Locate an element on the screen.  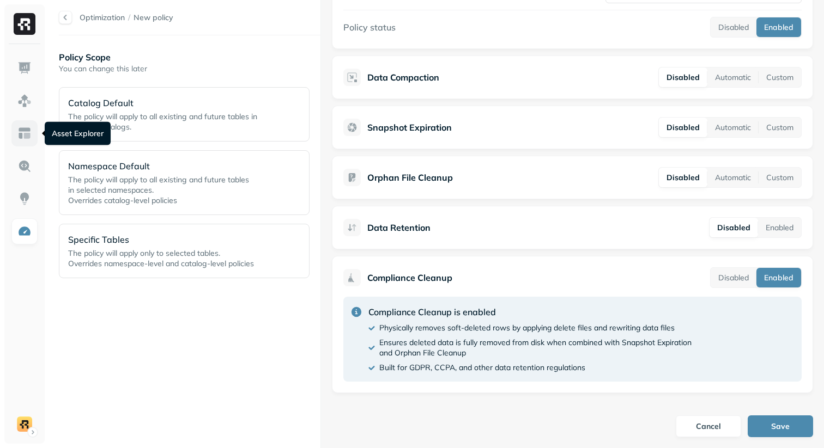
p: Compliance Cleanup is enabled is located at coordinates (530, 312).